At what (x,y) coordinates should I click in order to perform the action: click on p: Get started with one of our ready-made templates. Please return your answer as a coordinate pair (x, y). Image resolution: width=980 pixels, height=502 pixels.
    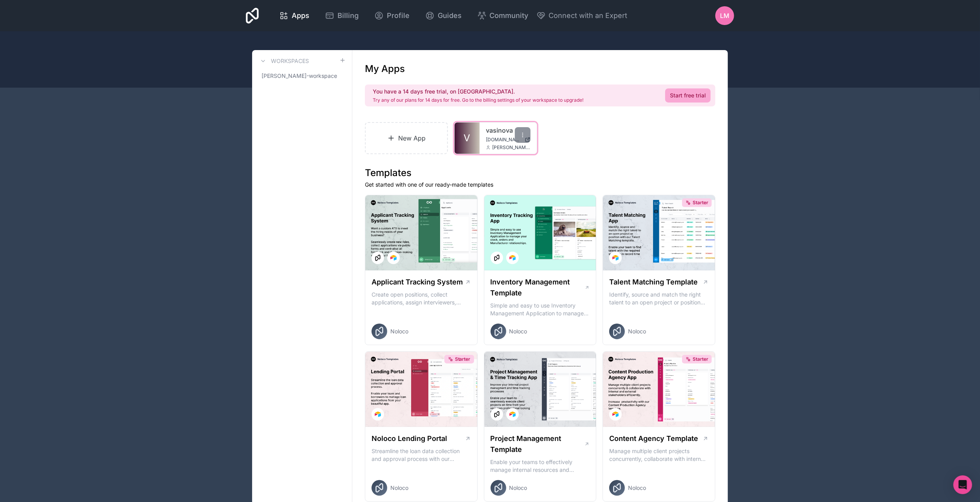
    Looking at the image, I should click on (540, 185).